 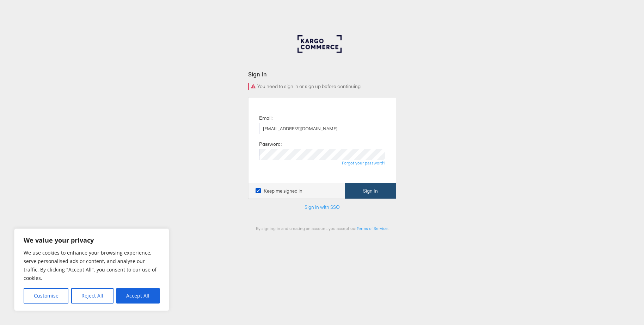 What do you see at coordinates (138, 296) in the screenshot?
I see `button: Accept All` at bounding box center [138, 296].